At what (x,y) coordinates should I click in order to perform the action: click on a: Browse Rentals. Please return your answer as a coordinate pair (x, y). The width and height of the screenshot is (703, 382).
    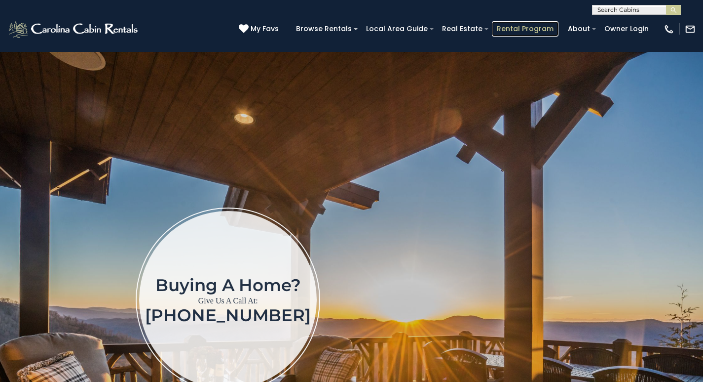
    Looking at the image, I should click on (324, 29).